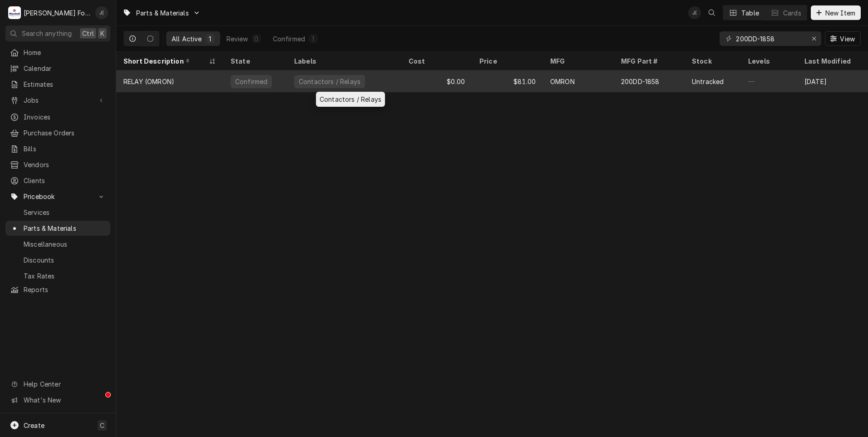 This screenshot has width=868, height=437. What do you see at coordinates (65, 133) in the screenshot?
I see `span: Purchase Orders` at bounding box center [65, 133].